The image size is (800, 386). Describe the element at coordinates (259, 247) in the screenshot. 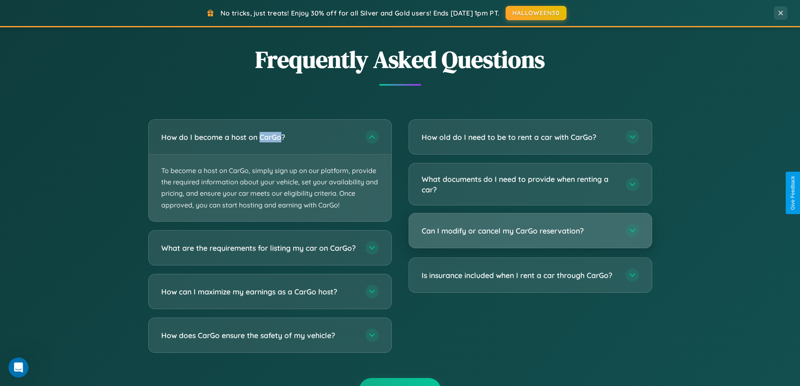

I see `h3: What are the requirements for listing my car on CarGo?` at that location.